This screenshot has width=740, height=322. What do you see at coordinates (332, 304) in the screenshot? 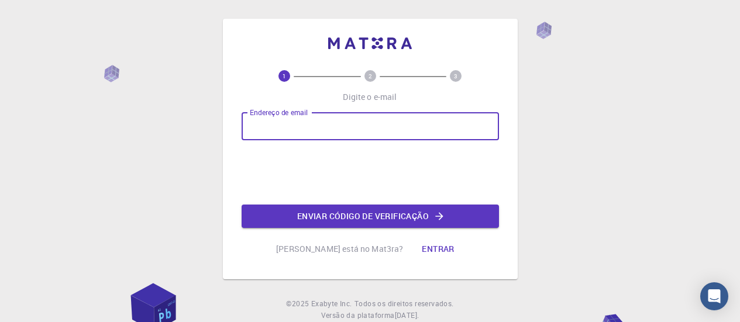
I see `a: Exabyte Inc.` at bounding box center [332, 304].